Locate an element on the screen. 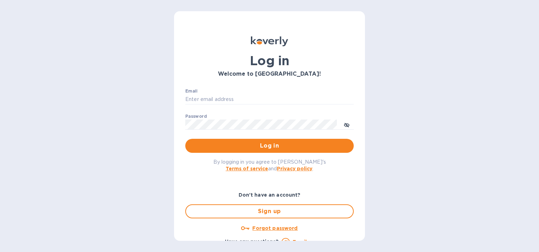 Image resolution: width=539 pixels, height=252 pixels. b: Terms of service is located at coordinates (246, 169).